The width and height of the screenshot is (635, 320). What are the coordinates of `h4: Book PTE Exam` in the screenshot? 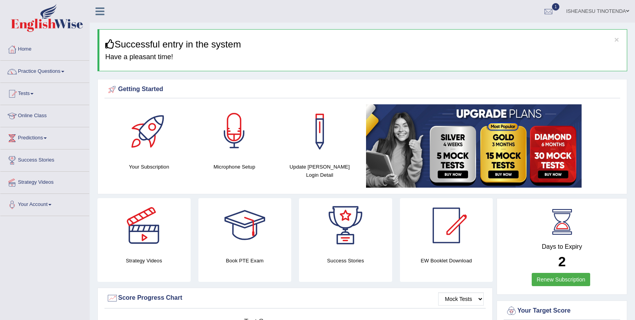 It's located at (245, 261).